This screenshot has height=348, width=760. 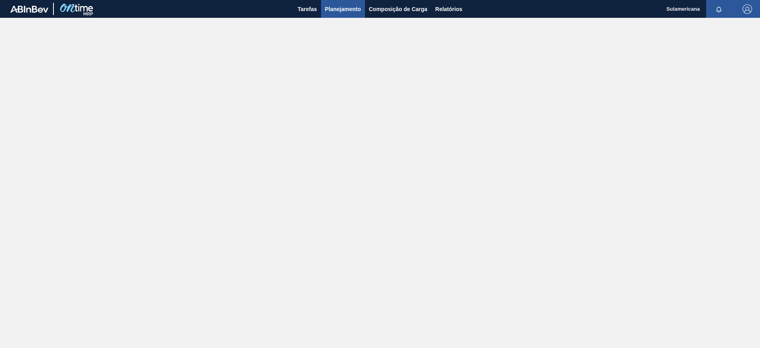 I want to click on span: Planejamento, so click(x=343, y=9).